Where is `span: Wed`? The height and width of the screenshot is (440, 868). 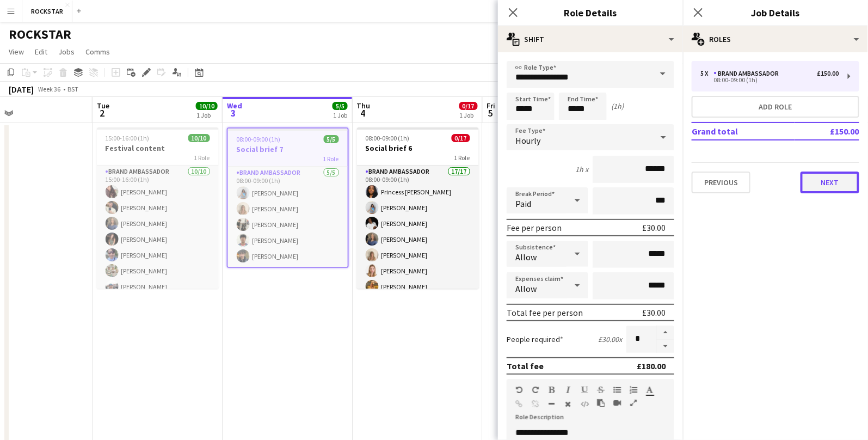
span: Wed is located at coordinates (235, 106).